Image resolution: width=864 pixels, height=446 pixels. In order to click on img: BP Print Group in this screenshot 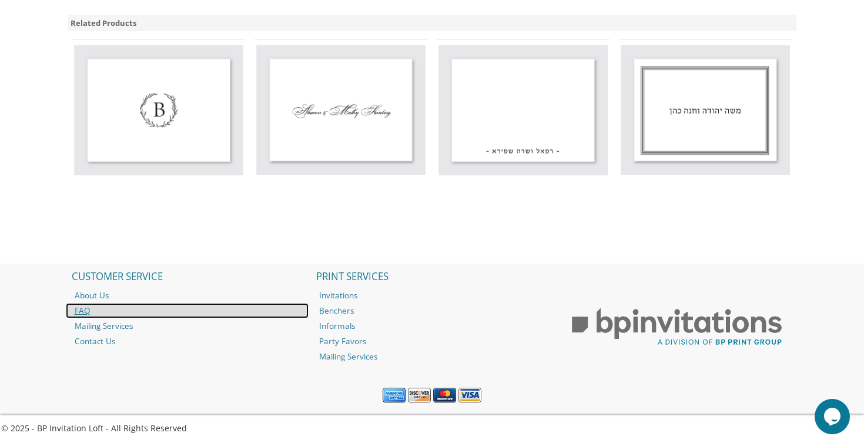, I will do `click(677, 327)`.